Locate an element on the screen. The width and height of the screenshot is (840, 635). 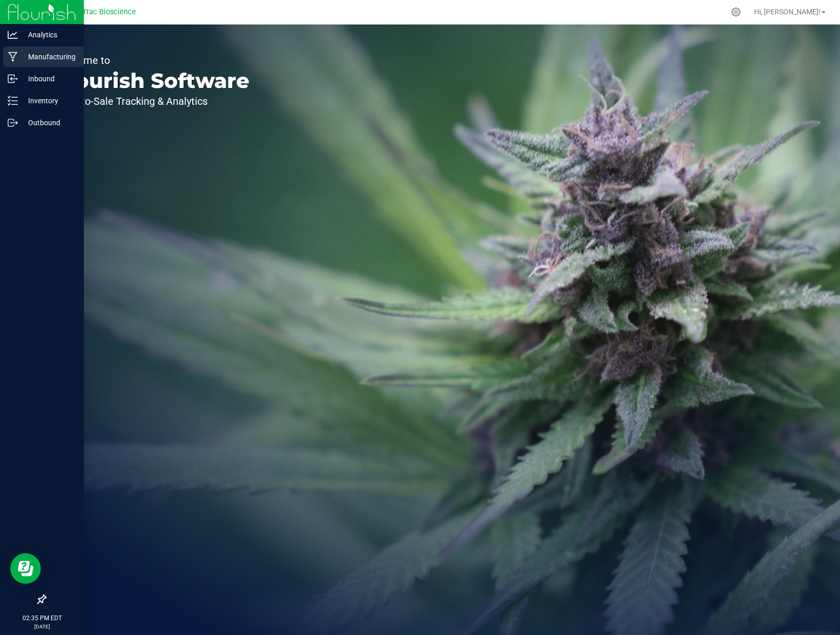
span: NuTrac Bioscience is located at coordinates (104, 11).